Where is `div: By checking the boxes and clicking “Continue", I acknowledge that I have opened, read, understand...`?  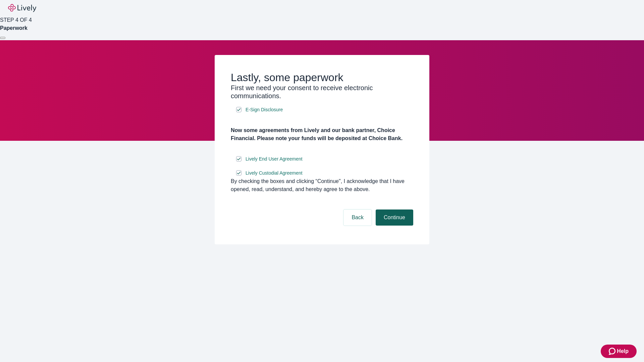 div: By checking the boxes and clicking “Continue", I acknowledge that I have opened, read, understand... is located at coordinates (322, 186).